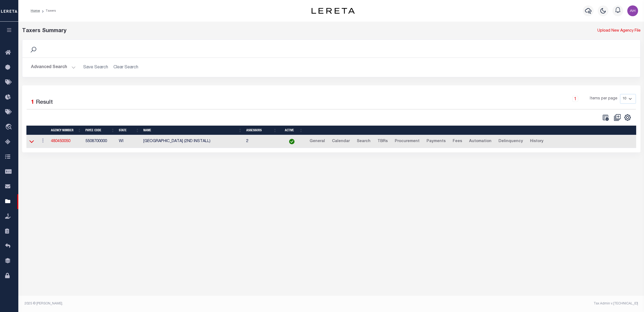 Image resolution: width=644 pixels, height=312 pixels. What do you see at coordinates (66, 130) in the screenshot?
I see `th: Agency Number: activate to sort column ascending` at bounding box center [66, 130].